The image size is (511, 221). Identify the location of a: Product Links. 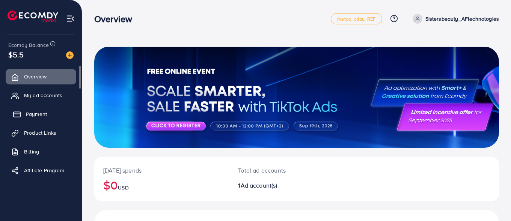
(41, 133).